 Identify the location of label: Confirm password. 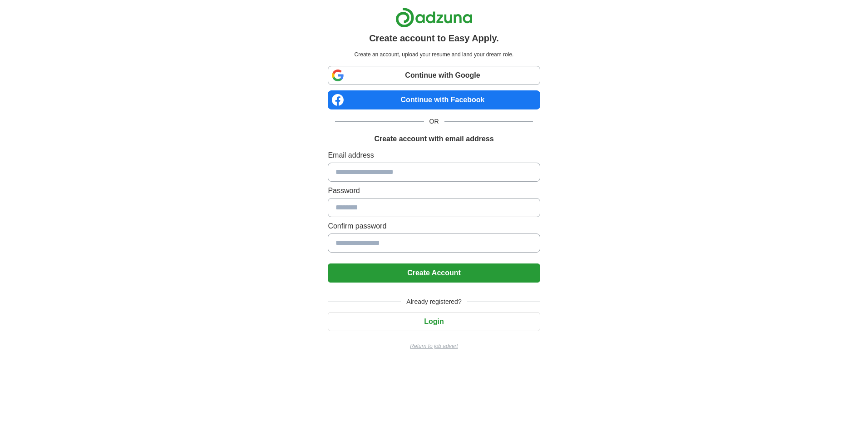
(434, 226).